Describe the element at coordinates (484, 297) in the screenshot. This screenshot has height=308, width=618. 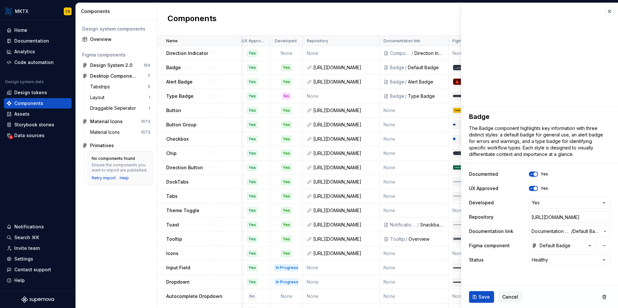
I see `span: Save` at that location.